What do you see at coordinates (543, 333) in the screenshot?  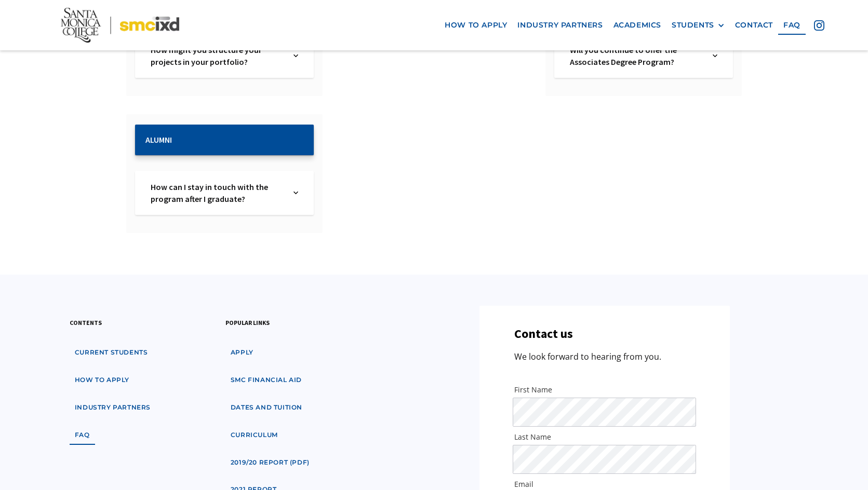 I see `h3: Contact us` at bounding box center [543, 333].